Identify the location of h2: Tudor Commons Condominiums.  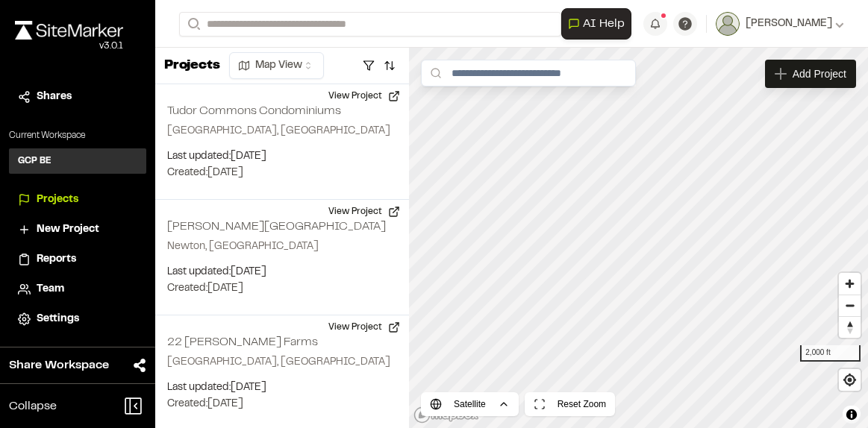
(253, 111).